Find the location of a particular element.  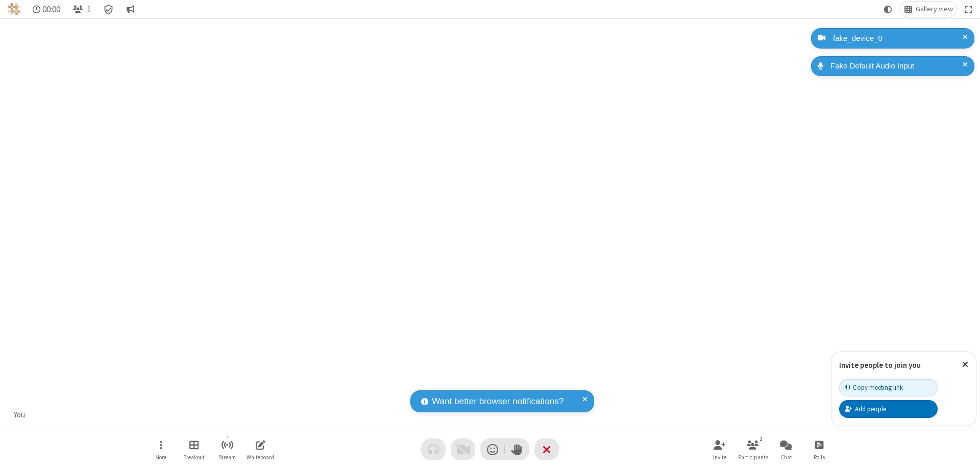

span: 1 is located at coordinates (89, 9).